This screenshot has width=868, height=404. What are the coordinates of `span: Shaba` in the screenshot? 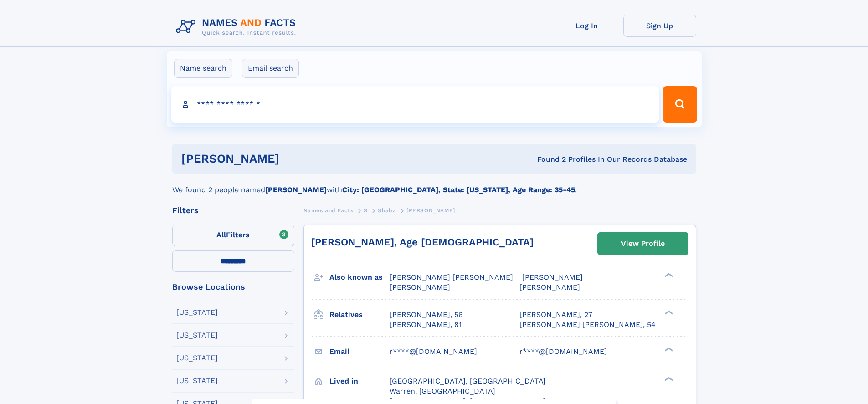 It's located at (387, 211).